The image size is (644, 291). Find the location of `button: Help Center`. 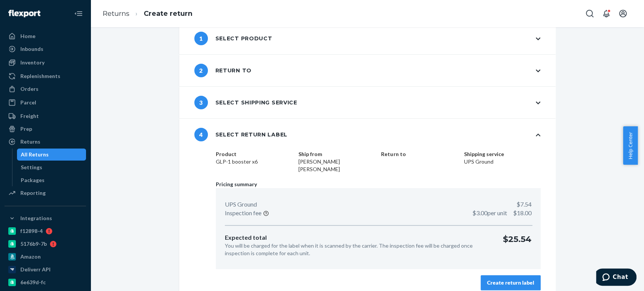

button: Help Center is located at coordinates (630, 145).